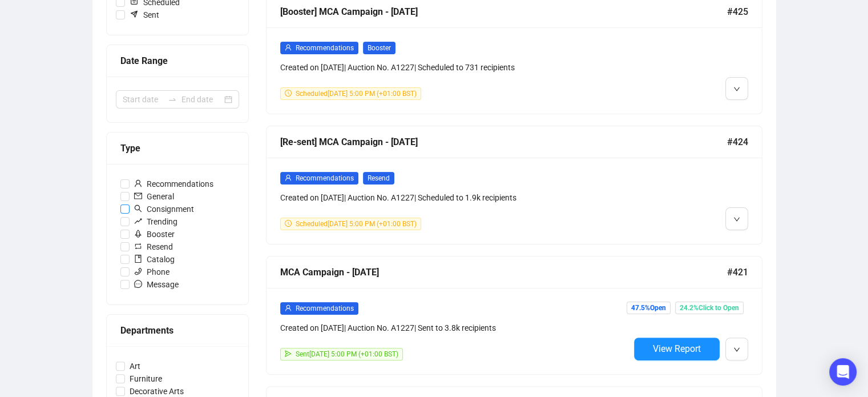 This screenshot has width=868, height=397. What do you see at coordinates (677, 349) in the screenshot?
I see `span: View Report` at bounding box center [677, 349].